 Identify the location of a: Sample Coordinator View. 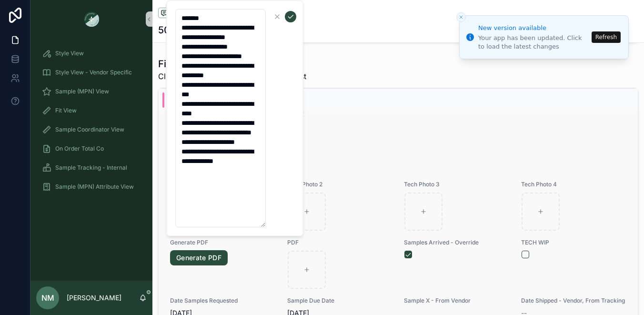
(92, 130).